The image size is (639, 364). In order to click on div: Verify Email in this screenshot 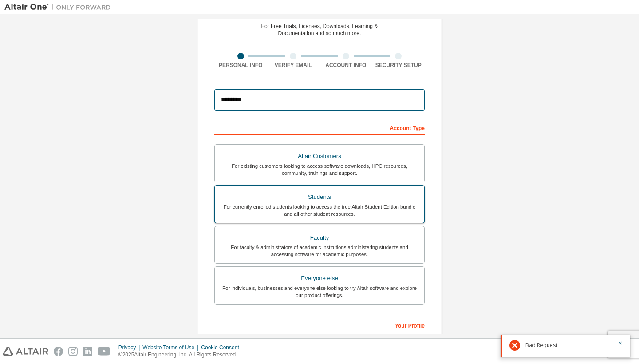, I will do `click(294, 65)`.